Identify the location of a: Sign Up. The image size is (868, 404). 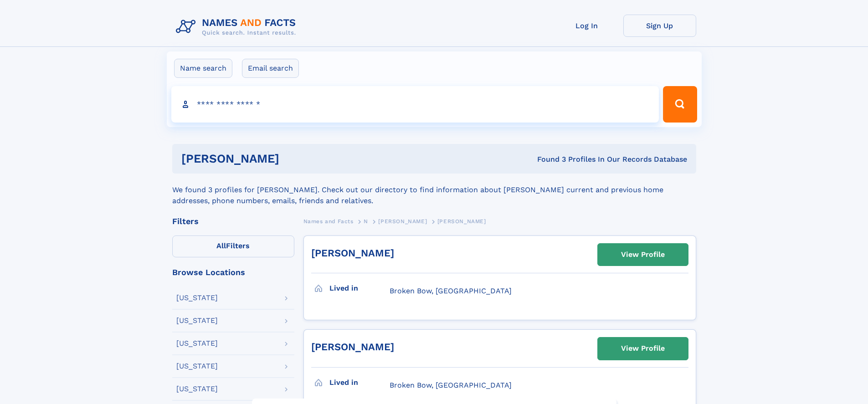
(660, 26).